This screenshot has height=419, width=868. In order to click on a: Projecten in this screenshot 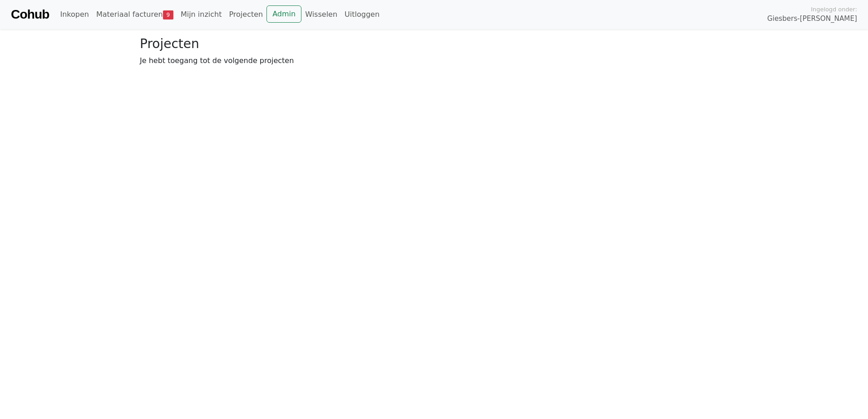, I will do `click(246, 15)`.